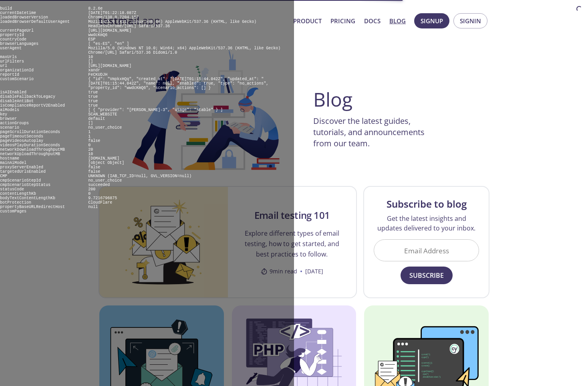  Describe the element at coordinates (307, 21) in the screenshot. I see `a: Product` at that location.